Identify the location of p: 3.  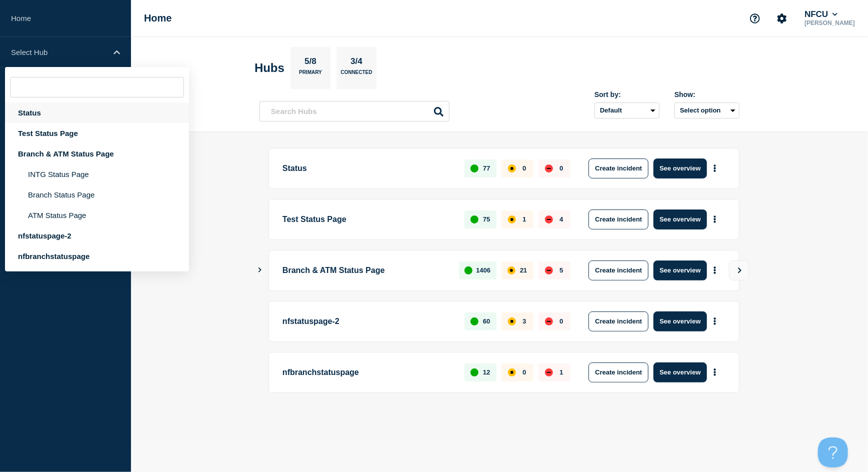
(524, 321).